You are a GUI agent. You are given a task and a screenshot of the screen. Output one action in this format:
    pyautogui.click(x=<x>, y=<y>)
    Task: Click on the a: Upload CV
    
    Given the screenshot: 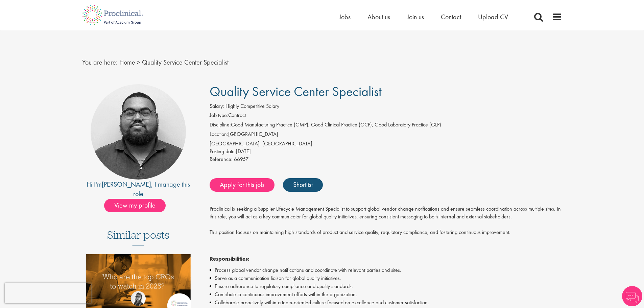 What is the action you would take?
    pyautogui.click(x=493, y=17)
    